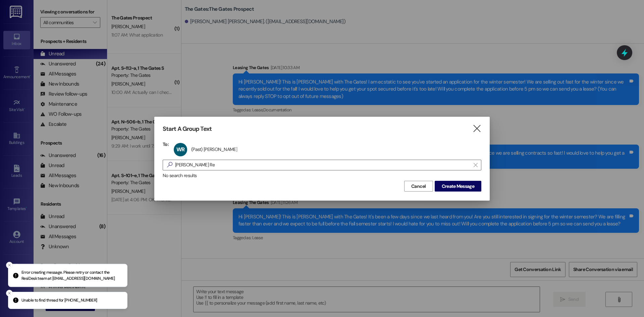 Image resolution: width=644 pixels, height=317 pixels. I want to click on h3: To:, so click(166, 144).